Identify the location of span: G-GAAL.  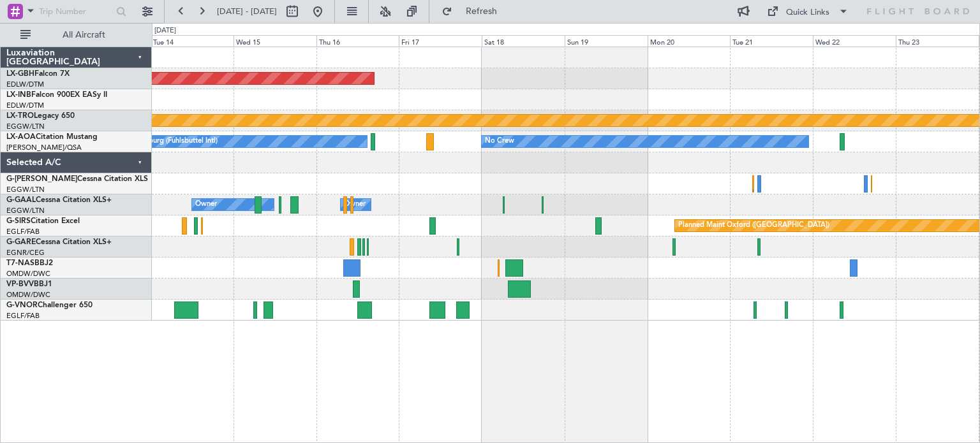
(21, 200).